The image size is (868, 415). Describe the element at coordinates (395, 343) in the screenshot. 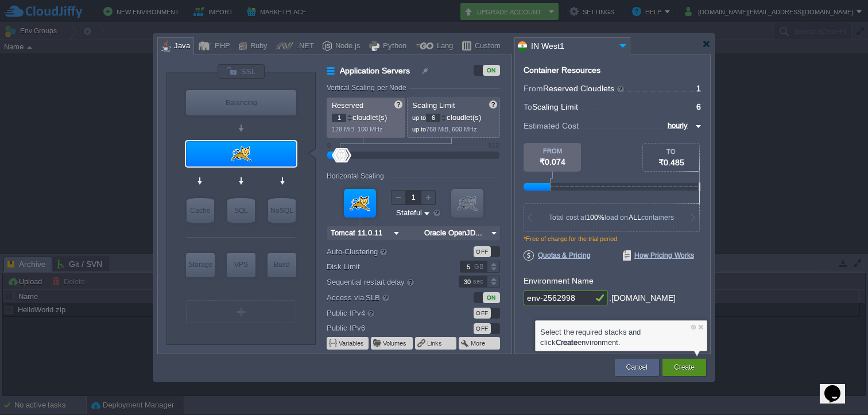

I see `button: Volumes` at that location.